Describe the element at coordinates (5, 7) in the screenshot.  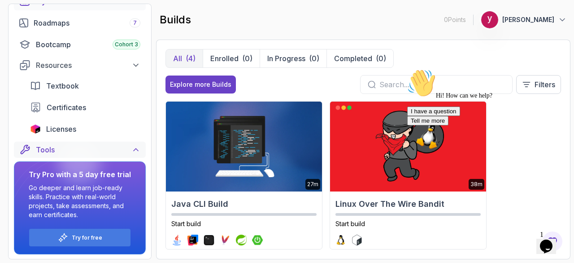
I see `span: 1` at that location.